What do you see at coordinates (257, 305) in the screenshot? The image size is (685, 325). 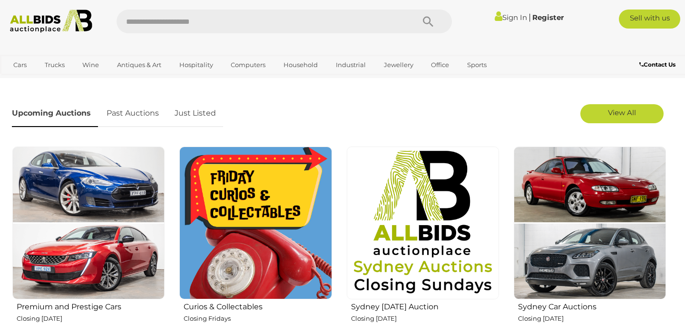 I see `h2: Curios & Collectables` at bounding box center [257, 305].